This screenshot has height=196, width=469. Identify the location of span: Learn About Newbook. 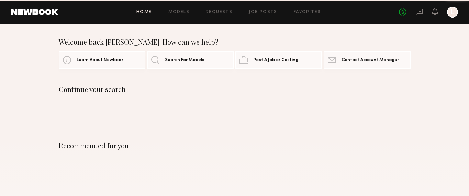
(100, 60).